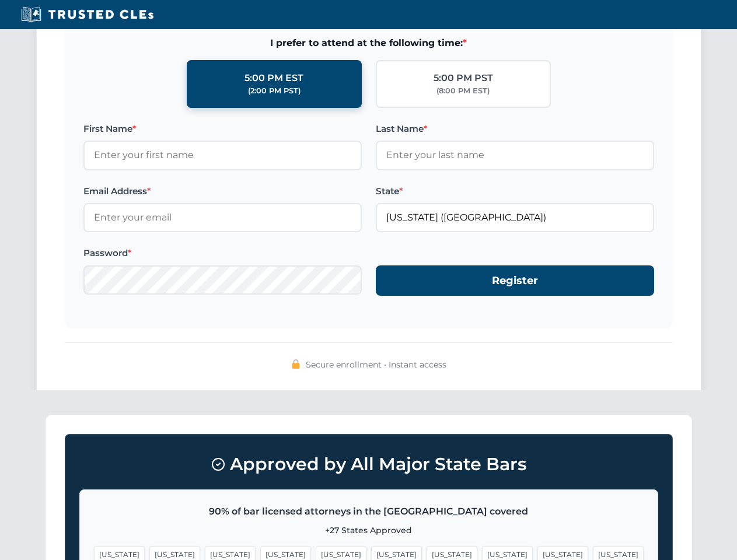  What do you see at coordinates (274, 78) in the screenshot?
I see `div: 5:00 PM EST` at bounding box center [274, 78].